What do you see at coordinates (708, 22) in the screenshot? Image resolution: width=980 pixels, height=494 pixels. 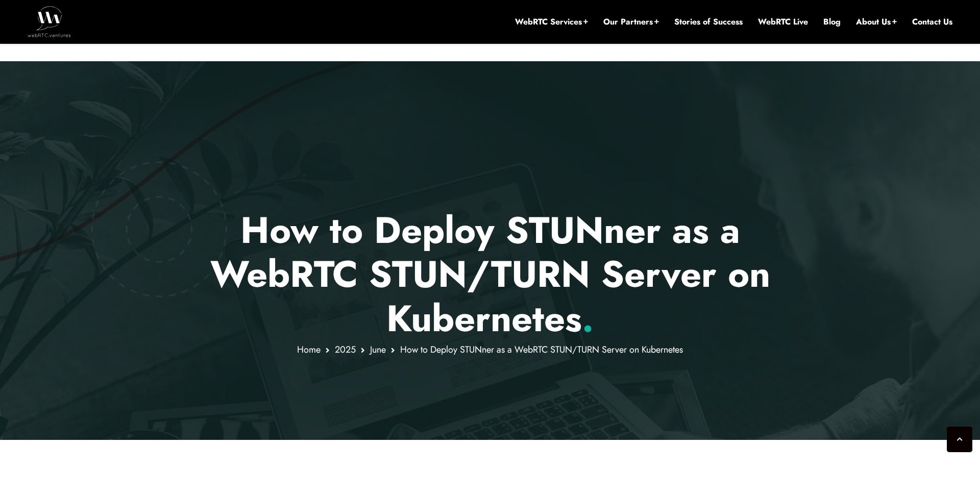 I see `a: Stories of Success` at bounding box center [708, 22].